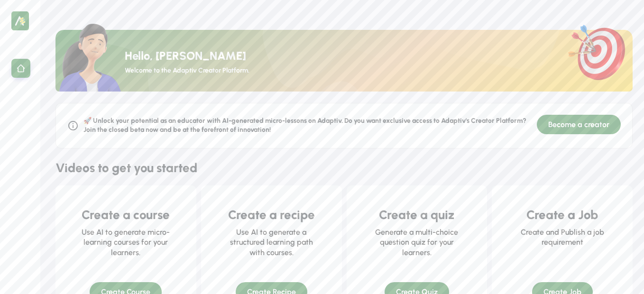 The width and height of the screenshot is (644, 294). What do you see at coordinates (561, 237) in the screenshot?
I see `div: Create and Publish a job requirement` at bounding box center [561, 237].